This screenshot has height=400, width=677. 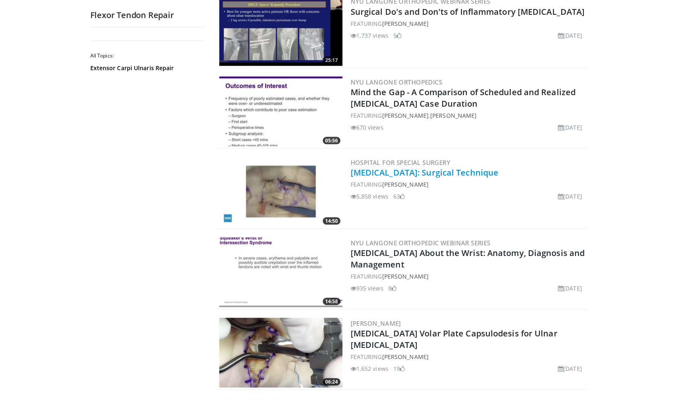 I want to click on a: 14:50, so click(x=281, y=192).